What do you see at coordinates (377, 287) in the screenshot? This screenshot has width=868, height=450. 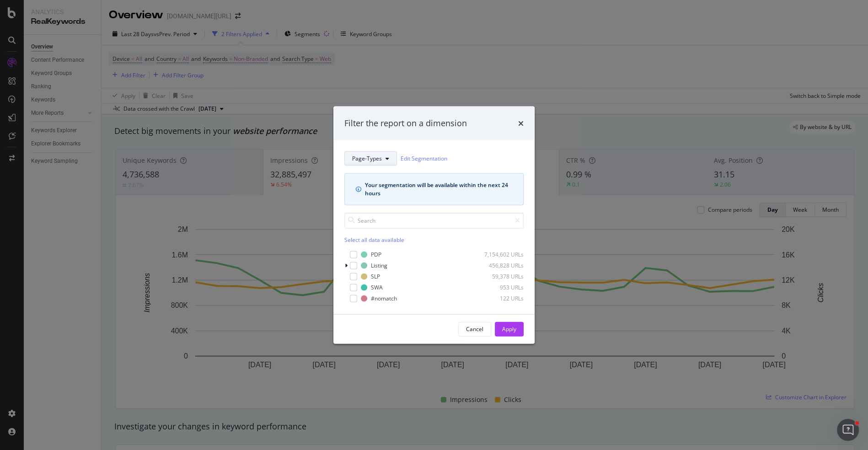 I see `div: SWA` at bounding box center [377, 287].